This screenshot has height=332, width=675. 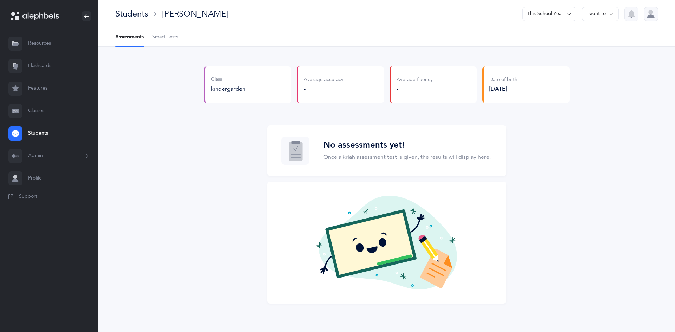 I want to click on h3: No assessments yet!, so click(x=407, y=145).